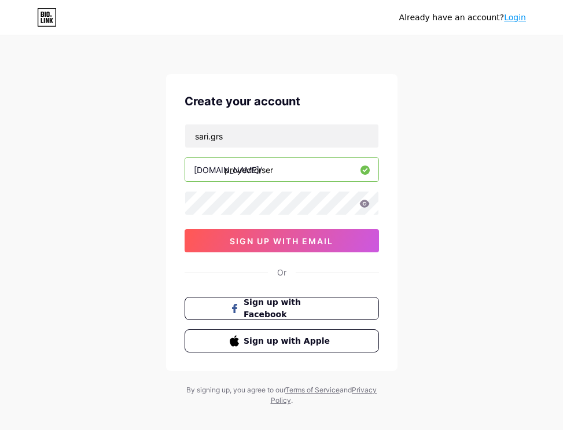 The image size is (563, 430). What do you see at coordinates (282, 241) in the screenshot?
I see `button: sign up with email` at bounding box center [282, 241].